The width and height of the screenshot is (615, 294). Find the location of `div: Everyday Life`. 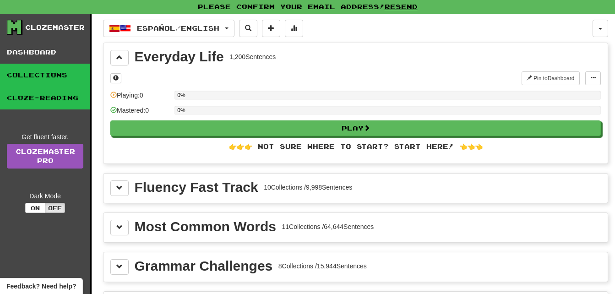

div: Everyday Life is located at coordinates (179, 57).